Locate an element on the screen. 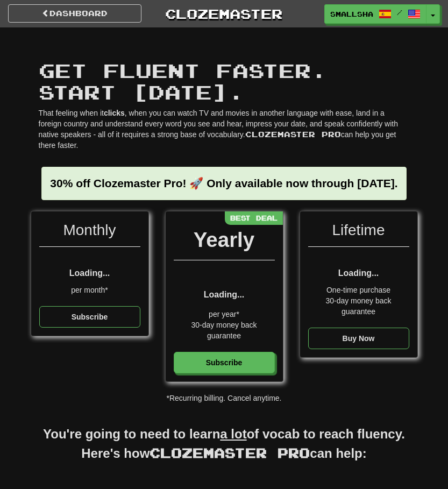  div: Best Deal is located at coordinates (254, 218).